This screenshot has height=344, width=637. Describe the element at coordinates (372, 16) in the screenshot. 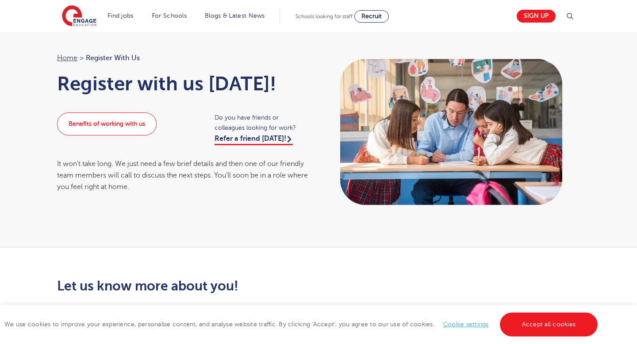

I see `span: Recruit` at that location.